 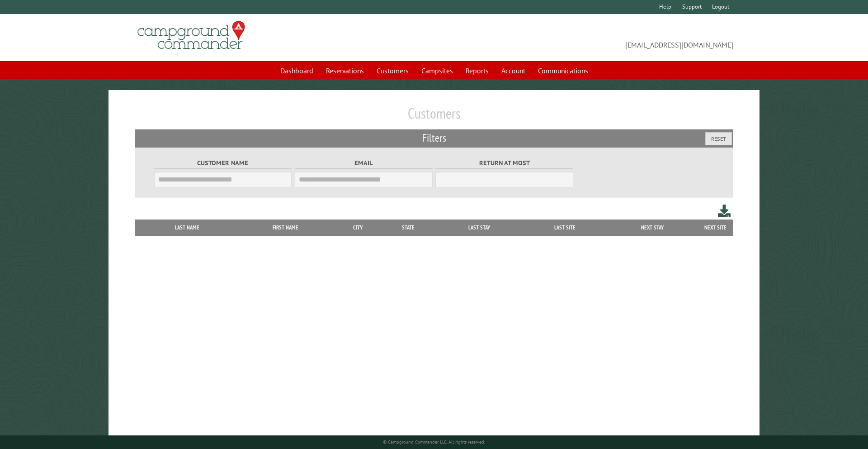 I want to click on label: Customer Name, so click(x=223, y=163).